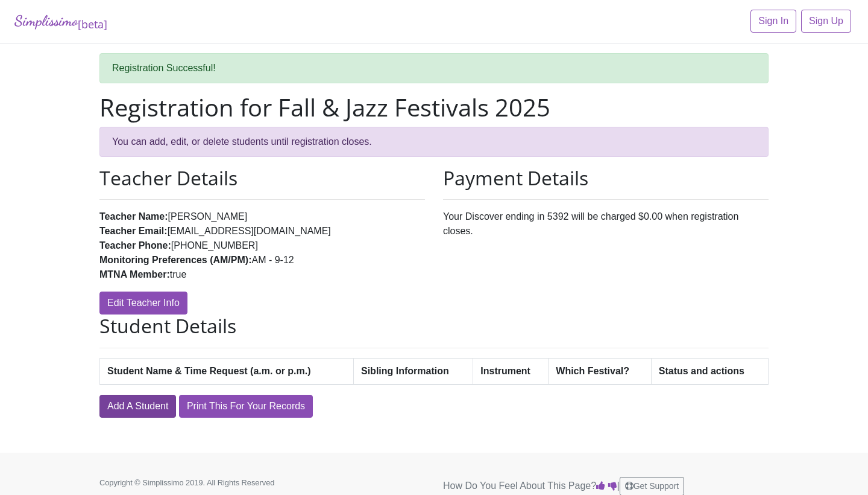 The image size is (868, 495). What do you see at coordinates (774, 21) in the screenshot?
I see `a: Sign In` at bounding box center [774, 21].